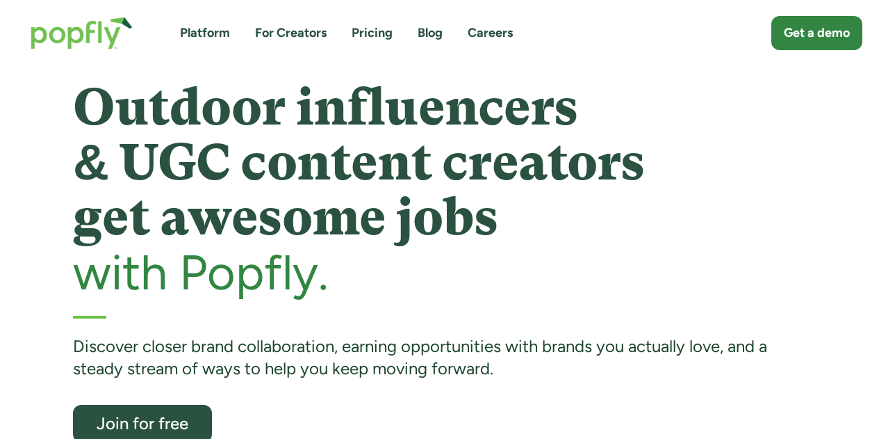 The width and height of the screenshot is (879, 439). What do you see at coordinates (291, 33) in the screenshot?
I see `a: For Creators` at bounding box center [291, 33].